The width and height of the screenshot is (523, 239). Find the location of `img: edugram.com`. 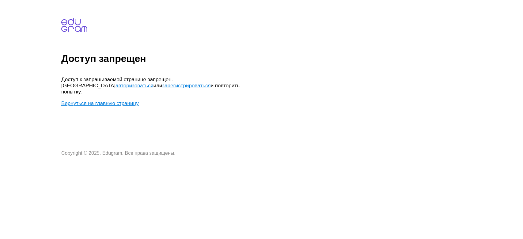

img: edugram.com is located at coordinates (74, 25).